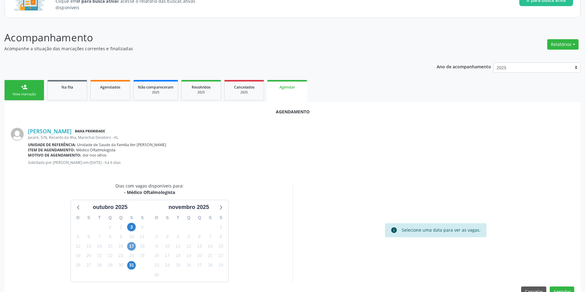  What do you see at coordinates (131, 266) in the screenshot?
I see `span: sexta-feira, 31 de outubro de 2025` at bounding box center [131, 266].